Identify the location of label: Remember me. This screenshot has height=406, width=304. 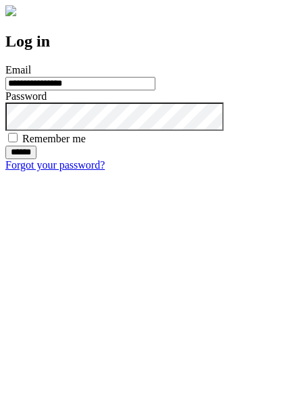
(54, 138).